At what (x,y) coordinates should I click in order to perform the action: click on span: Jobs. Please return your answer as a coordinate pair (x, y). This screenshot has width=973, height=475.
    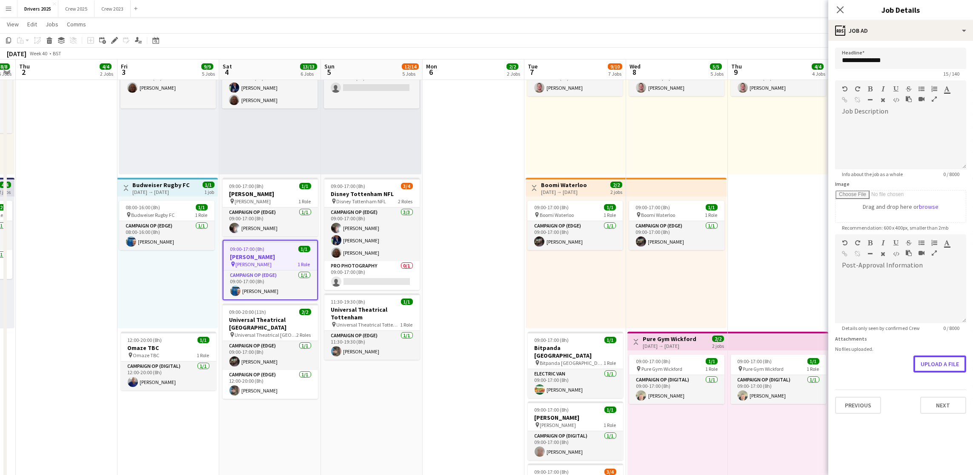
    Looking at the image, I should click on (52, 24).